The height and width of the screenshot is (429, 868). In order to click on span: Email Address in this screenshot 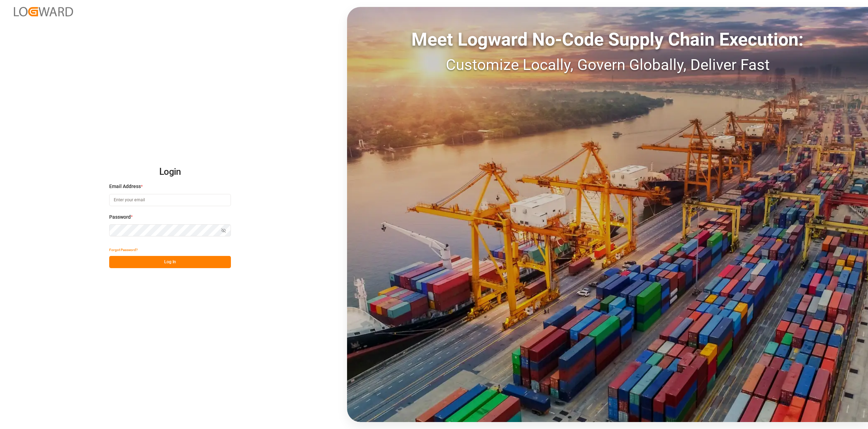, I will do `click(125, 186)`.